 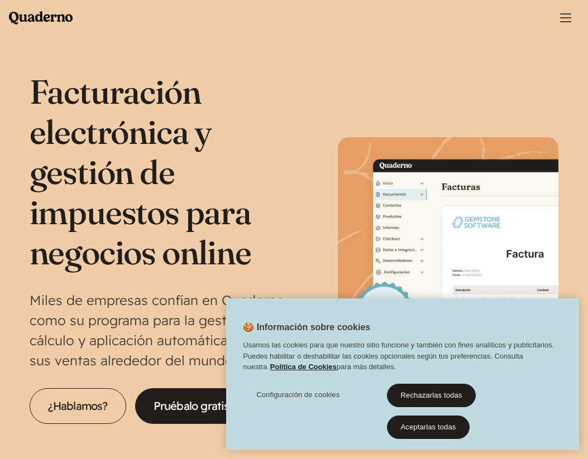 What do you see at coordinates (78, 406) in the screenshot?
I see `a: ¿Hablamos?` at bounding box center [78, 406].